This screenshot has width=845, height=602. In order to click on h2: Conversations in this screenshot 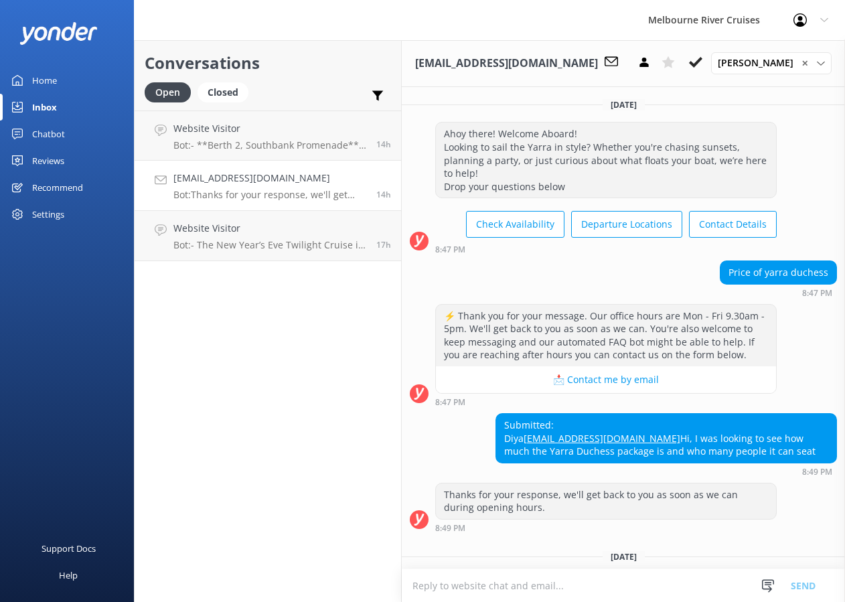, I will do `click(268, 63)`.